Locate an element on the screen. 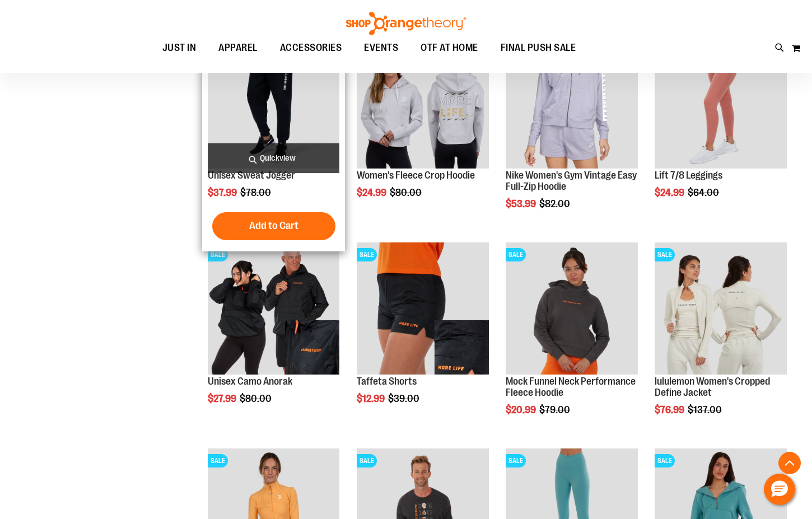  span: $76.99 is located at coordinates (670, 410).